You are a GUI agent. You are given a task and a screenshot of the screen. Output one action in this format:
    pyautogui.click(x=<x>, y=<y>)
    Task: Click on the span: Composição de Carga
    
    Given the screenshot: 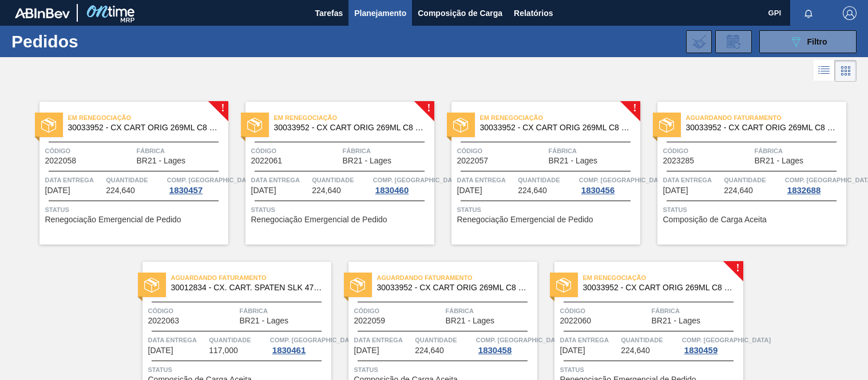 What is the action you would take?
    pyautogui.click(x=460, y=13)
    